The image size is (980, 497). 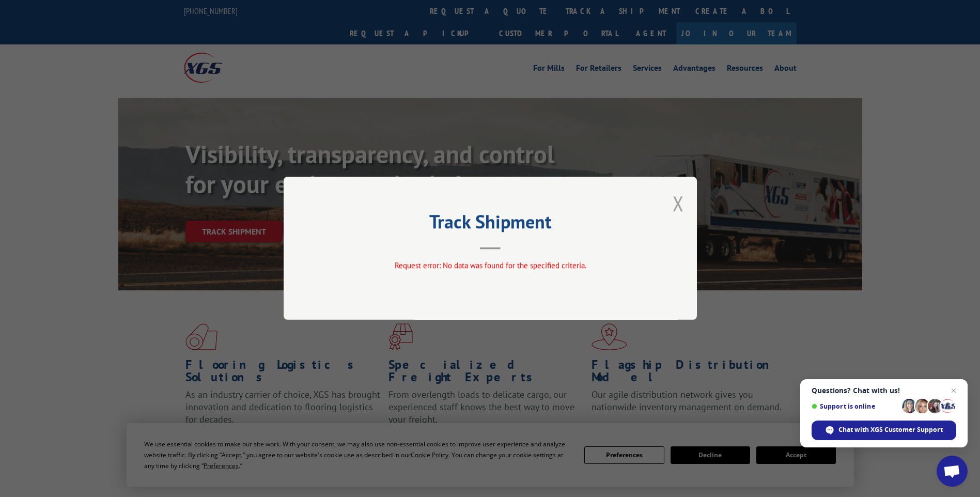 I want to click on span: Request error: No data was found for the specified criteria., so click(x=490, y=266).